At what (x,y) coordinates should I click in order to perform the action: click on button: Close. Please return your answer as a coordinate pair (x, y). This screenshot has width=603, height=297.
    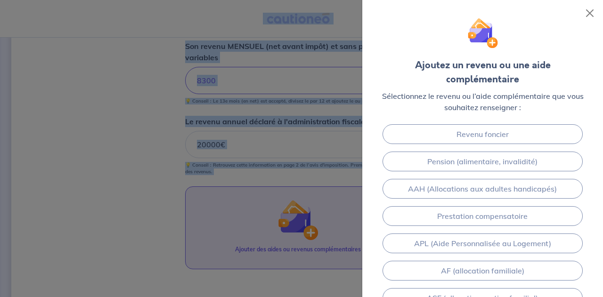
    Looking at the image, I should click on (590, 13).